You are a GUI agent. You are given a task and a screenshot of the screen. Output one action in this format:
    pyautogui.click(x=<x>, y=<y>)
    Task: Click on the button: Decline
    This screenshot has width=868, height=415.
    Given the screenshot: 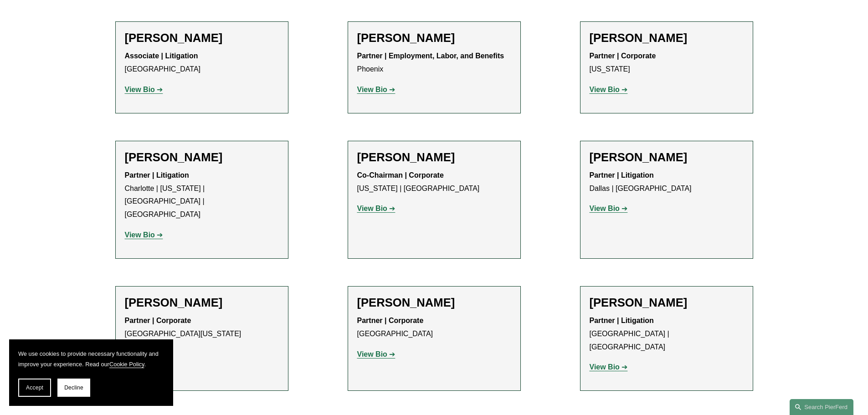 What is the action you would take?
    pyautogui.click(x=74, y=388)
    